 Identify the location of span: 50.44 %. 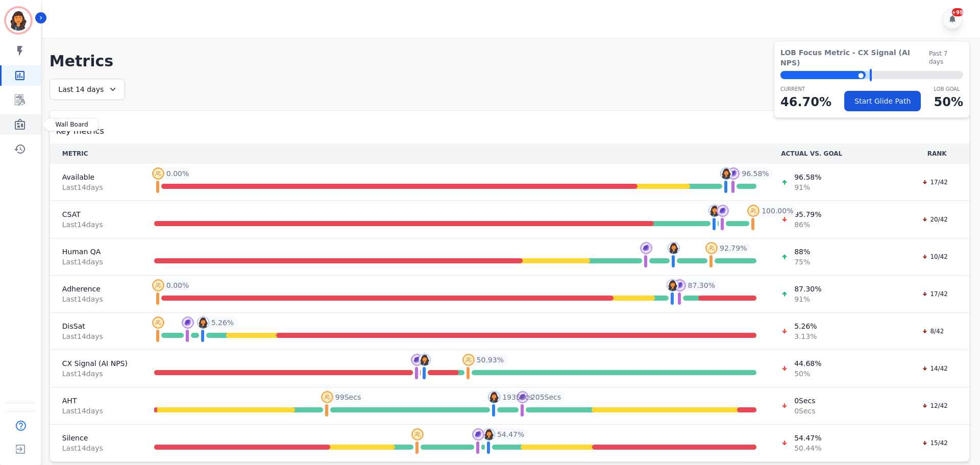
(807, 448).